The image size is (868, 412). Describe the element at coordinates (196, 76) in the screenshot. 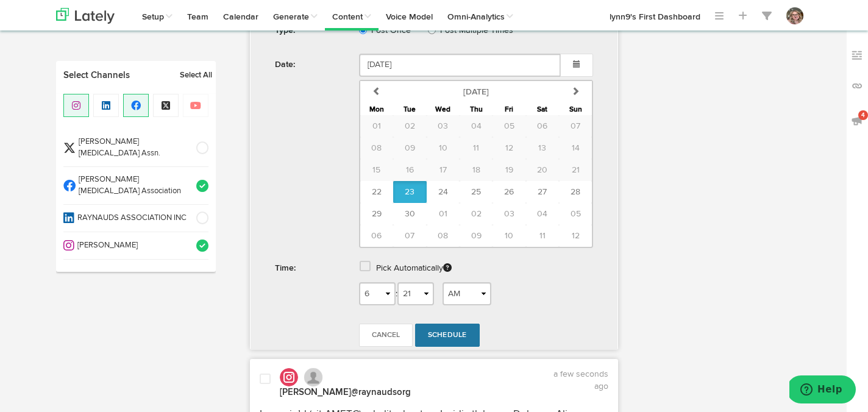

I see `a: Select All` at that location.